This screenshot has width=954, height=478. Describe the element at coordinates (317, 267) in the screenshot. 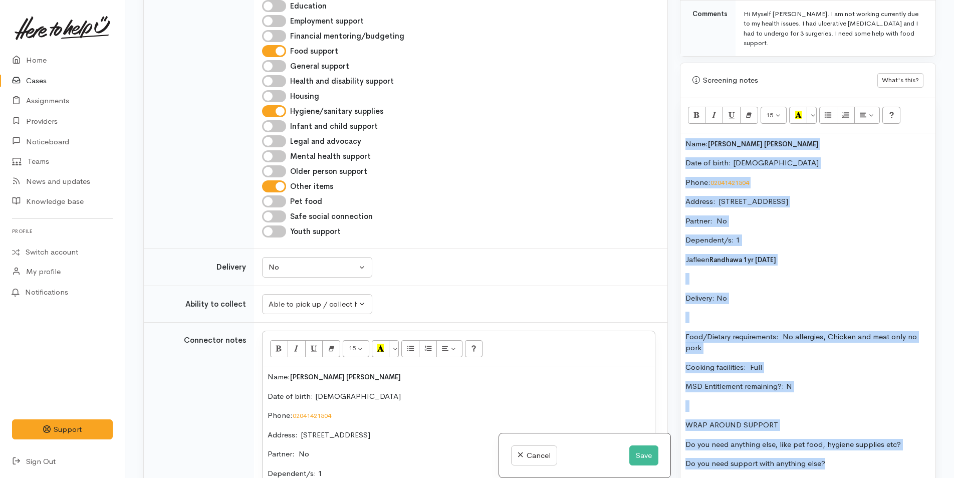

I see `button: No` at that location.